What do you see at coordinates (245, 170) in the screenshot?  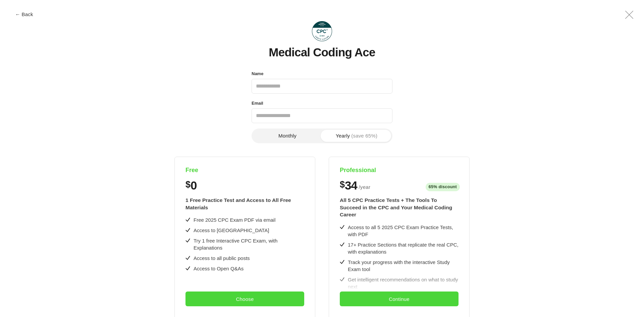 I see `h4: Free` at bounding box center [245, 170].